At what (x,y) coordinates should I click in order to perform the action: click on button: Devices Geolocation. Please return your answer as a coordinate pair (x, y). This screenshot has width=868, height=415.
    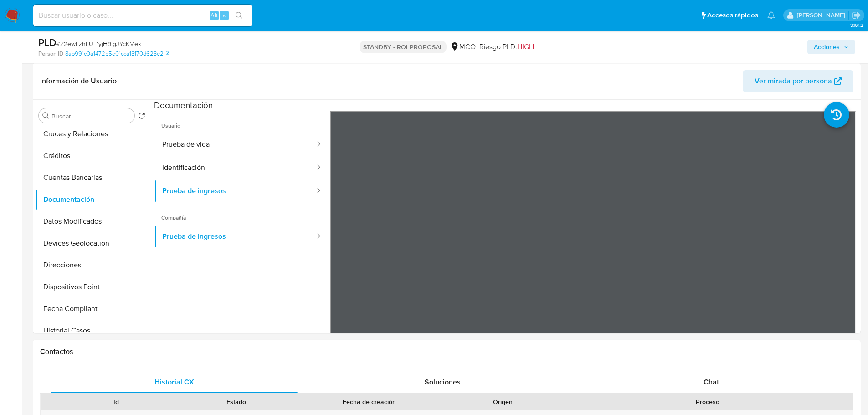
    Looking at the image, I should click on (92, 243).